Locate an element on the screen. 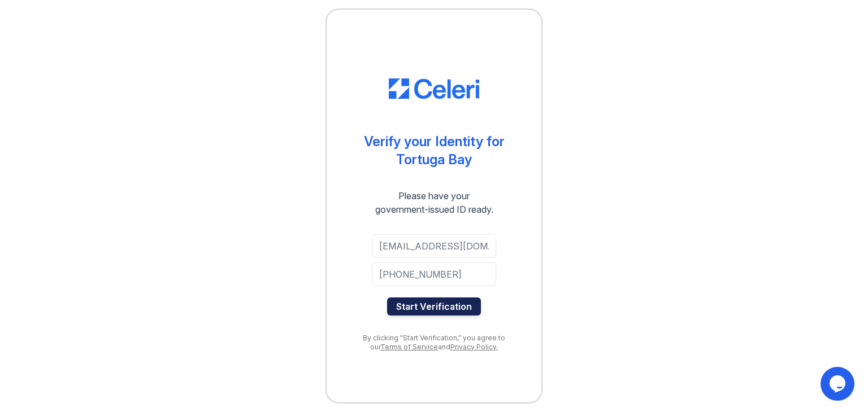 This screenshot has width=868, height=412. input: Email is located at coordinates (434, 246).